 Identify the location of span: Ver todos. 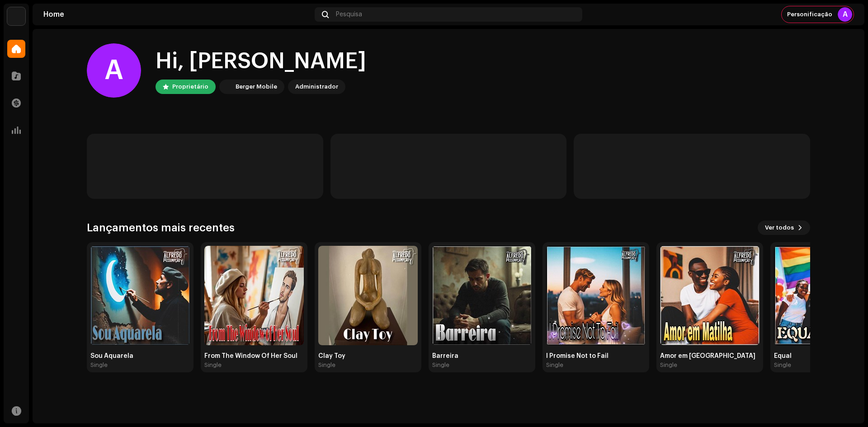
(779, 228).